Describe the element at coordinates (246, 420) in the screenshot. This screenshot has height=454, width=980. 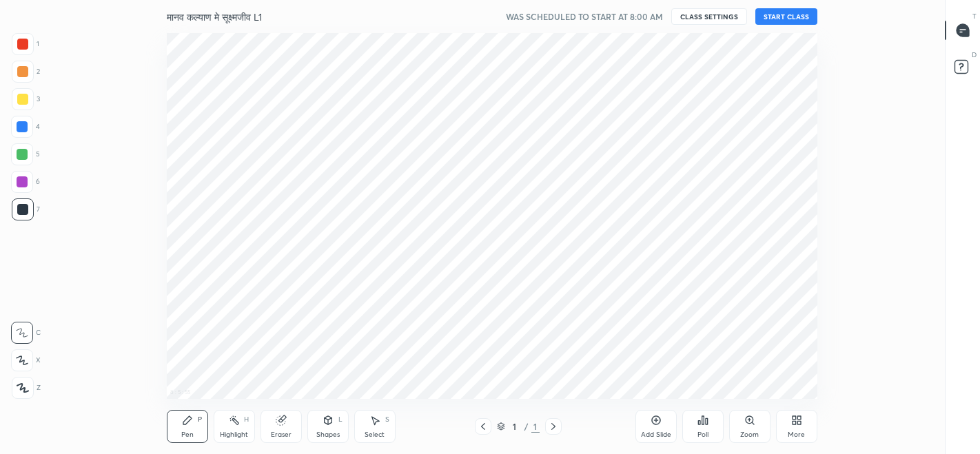
I see `div: H` at that location.